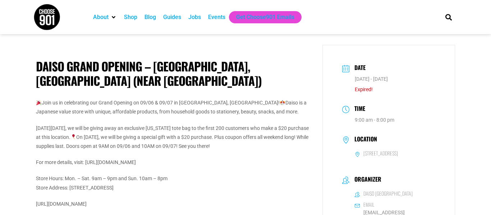 This screenshot has height=215, width=491. Describe the element at coordinates (195, 17) in the screenshot. I see `div: Jobs` at that location.